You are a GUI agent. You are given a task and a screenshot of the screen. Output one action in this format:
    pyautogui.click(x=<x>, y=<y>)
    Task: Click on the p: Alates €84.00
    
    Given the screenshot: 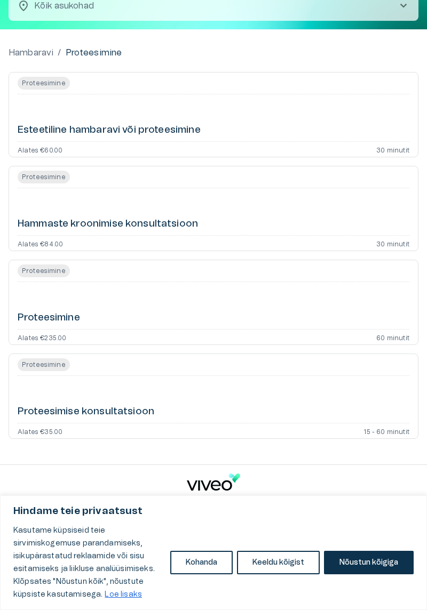 What is the action you would take?
    pyautogui.click(x=40, y=243)
    